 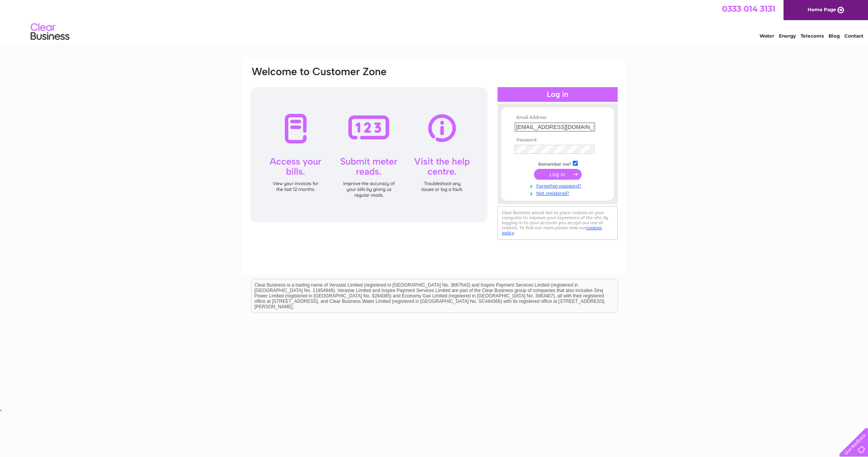 What do you see at coordinates (853, 36) in the screenshot?
I see `a: Contact` at bounding box center [853, 36].